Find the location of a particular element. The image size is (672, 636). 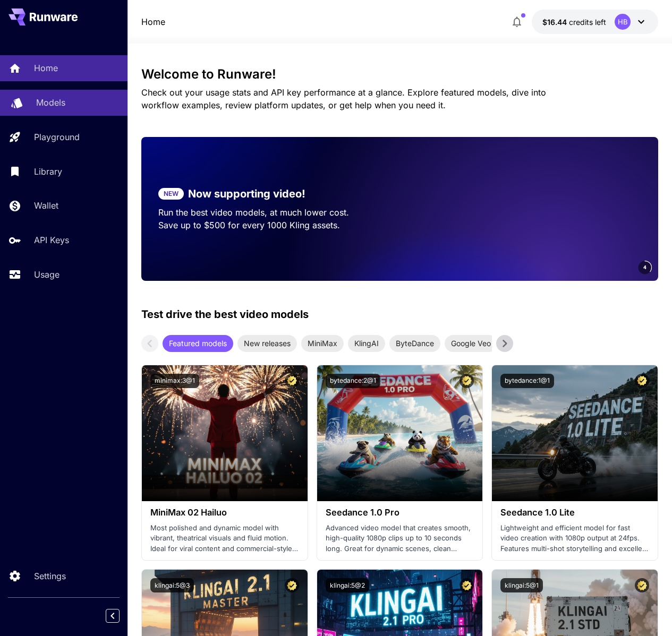

p: Advanced video model that creates smooth, high-quality 1080p clips up to 10 seconds long. Great f... is located at coordinates (400, 539).